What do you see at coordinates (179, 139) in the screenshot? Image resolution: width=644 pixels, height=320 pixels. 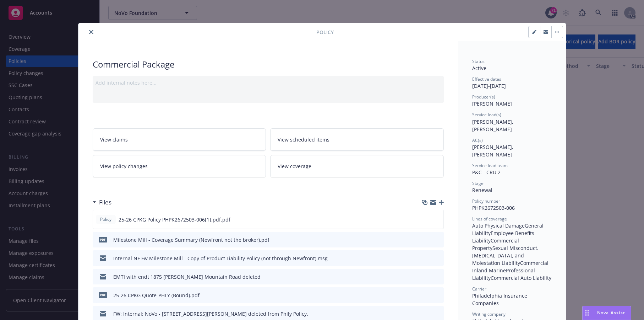 I see `a: View claims` at bounding box center [179, 139].